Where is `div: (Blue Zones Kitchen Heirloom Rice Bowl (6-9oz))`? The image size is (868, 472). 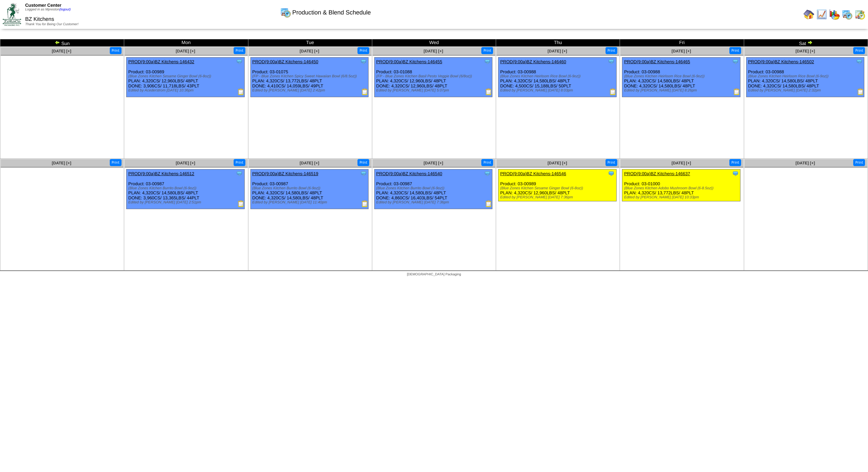 div: (Blue Zones Kitchen Heirloom Rice Bowl (6-9oz)) is located at coordinates (558, 76).